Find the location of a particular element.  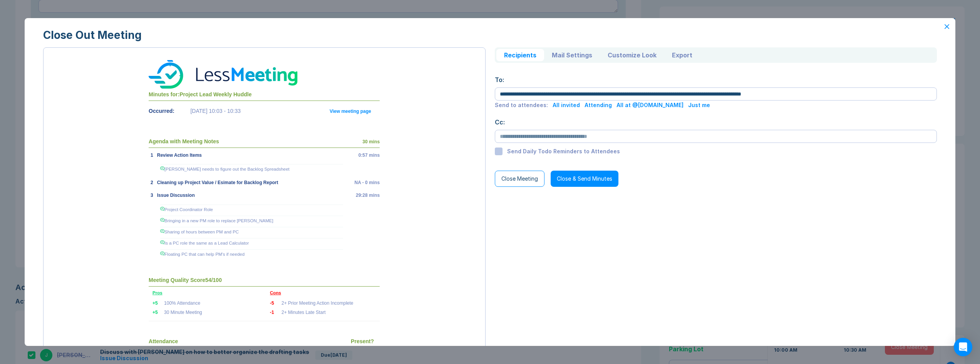

span: 1 Review Action Items is located at coordinates (176, 155).